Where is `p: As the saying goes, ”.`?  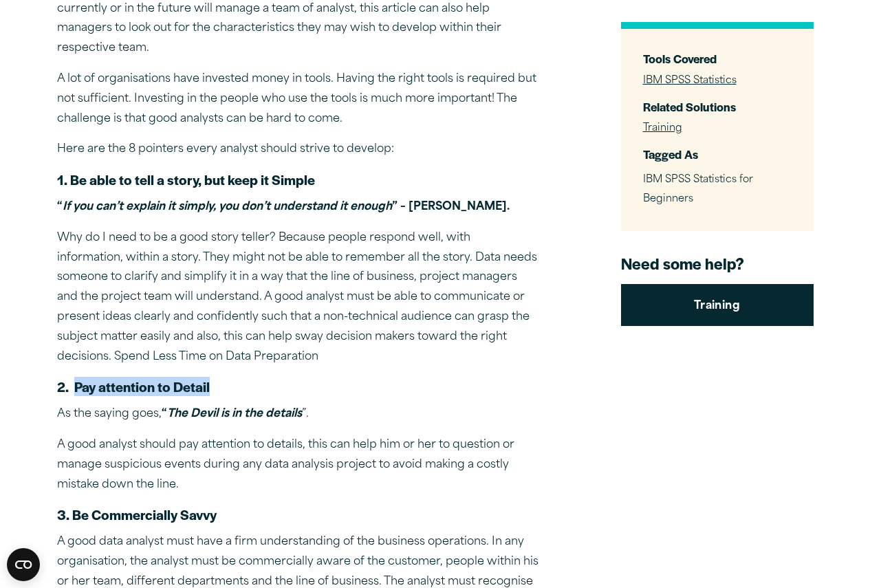 p: As the saying goes, ”. is located at coordinates (298, 414).